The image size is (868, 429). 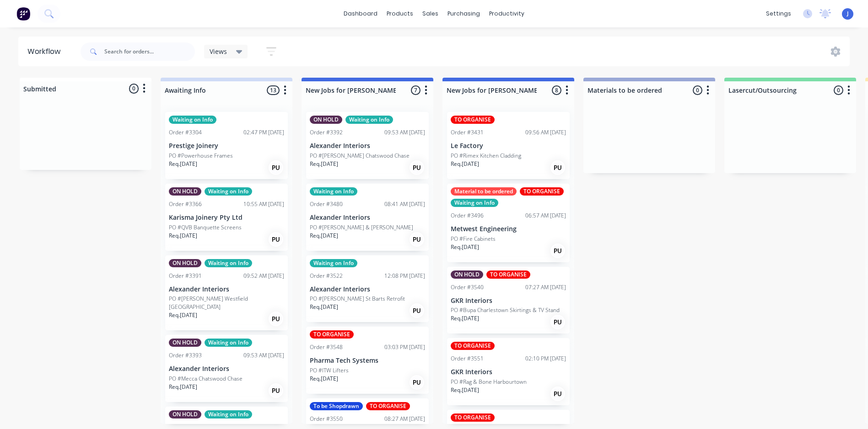 I want to click on p: Prestige Joinery, so click(x=227, y=146).